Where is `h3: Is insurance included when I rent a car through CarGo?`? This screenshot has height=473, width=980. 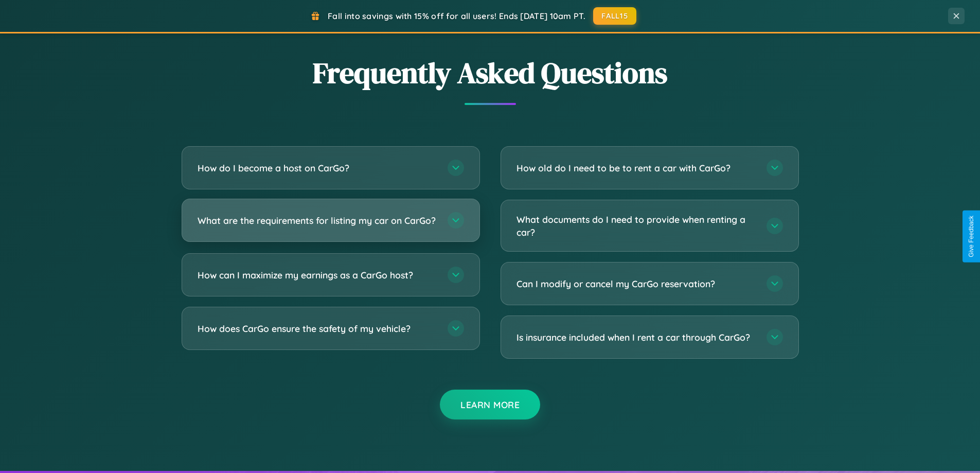
h3: Is insurance included when I rent a car through CarGo? is located at coordinates (636, 337).